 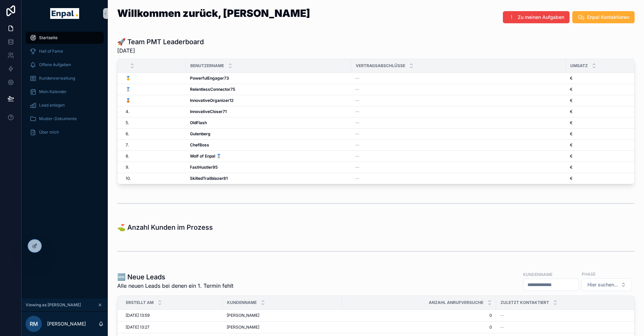 I want to click on span: Mein Kalender, so click(x=53, y=92).